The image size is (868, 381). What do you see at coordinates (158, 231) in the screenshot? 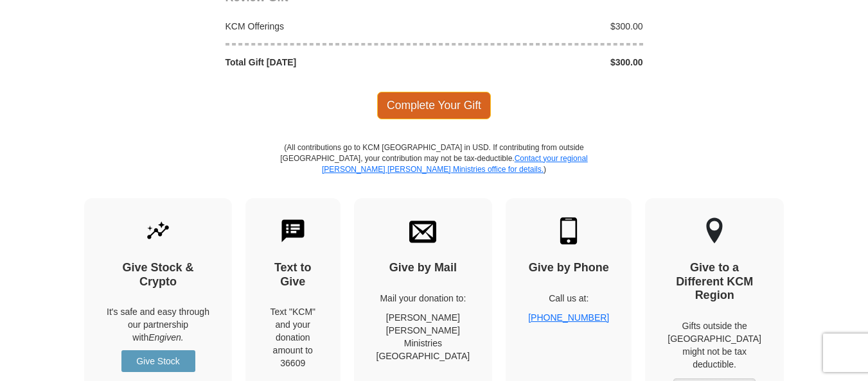
I see `img: give-by-stock.svg` at bounding box center [158, 231].